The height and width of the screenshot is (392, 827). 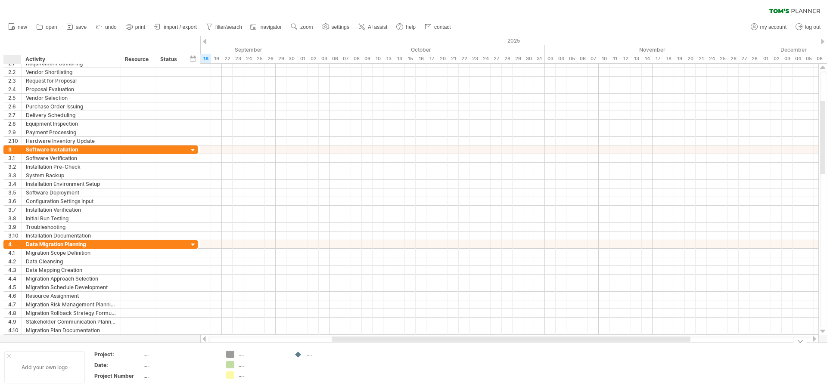 What do you see at coordinates (71, 218) in the screenshot?
I see `div: Initial Run Testing` at bounding box center [71, 218].